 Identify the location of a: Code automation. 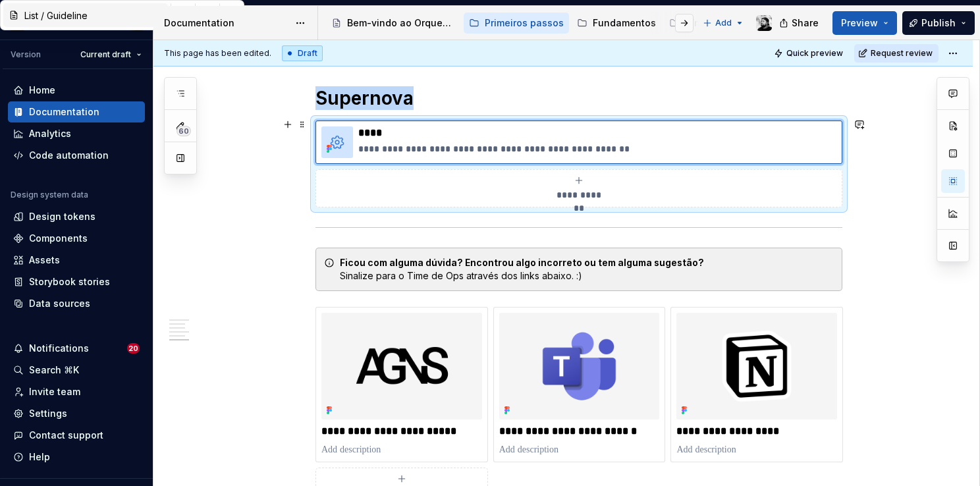
(77, 156).